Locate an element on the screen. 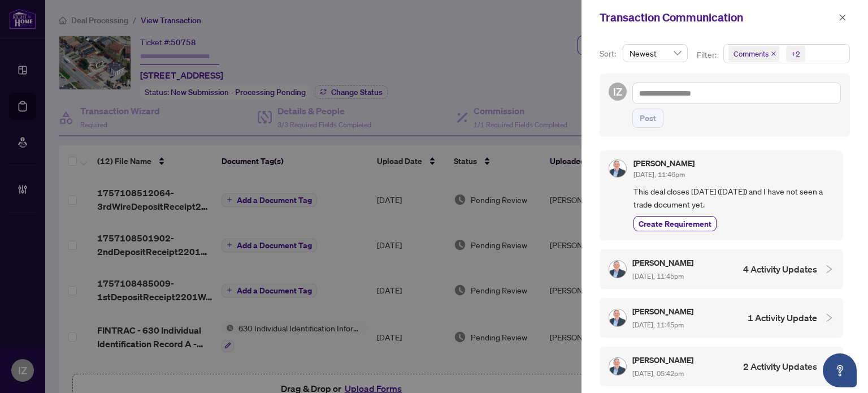 The height and width of the screenshot is (393, 868). span: IZ is located at coordinates (618, 91).